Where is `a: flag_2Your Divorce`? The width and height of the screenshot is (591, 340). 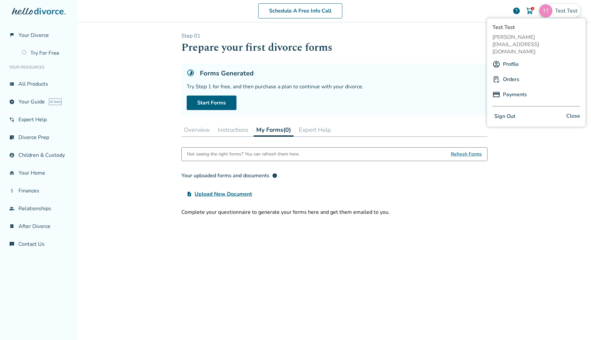
a: flag_2Your Divorce is located at coordinates (39, 35).